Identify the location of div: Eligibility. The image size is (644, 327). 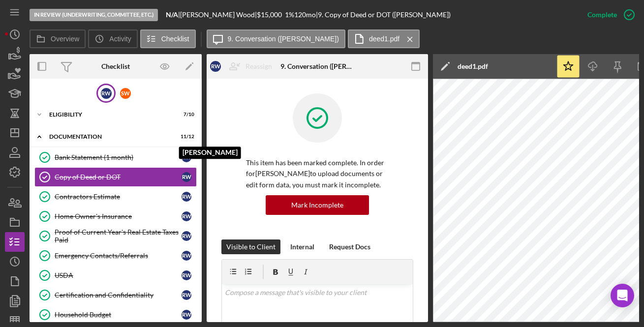
(109, 115).